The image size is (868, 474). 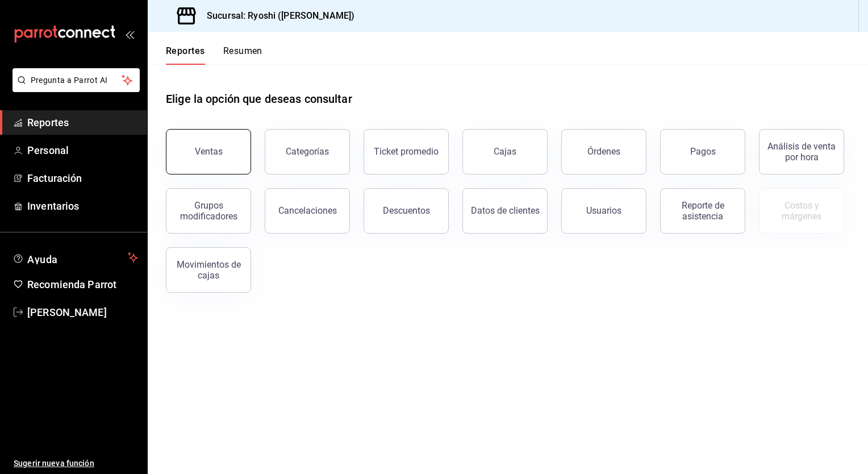 What do you see at coordinates (308, 151) in the screenshot?
I see `div: Categorías` at bounding box center [308, 151].